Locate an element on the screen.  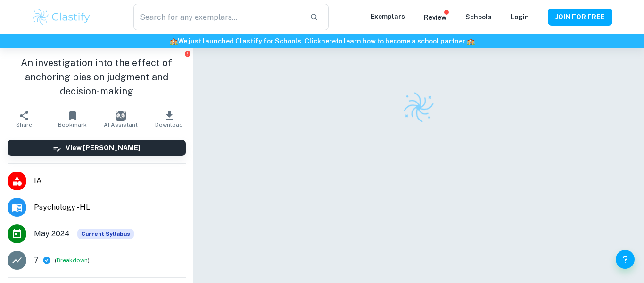
h6: We just launched Clastify for Schools. Click to learn how to become a school partner. is located at coordinates (322, 41).